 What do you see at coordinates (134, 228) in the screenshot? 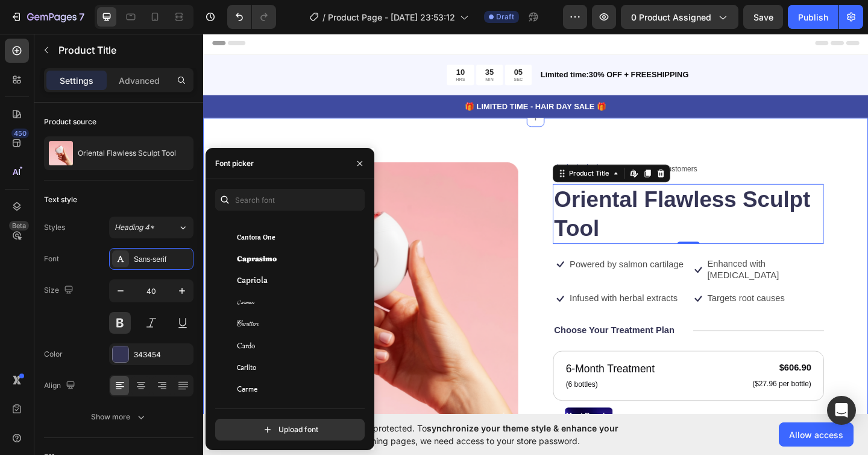
I see `span: Heading 4*` at bounding box center [134, 228].